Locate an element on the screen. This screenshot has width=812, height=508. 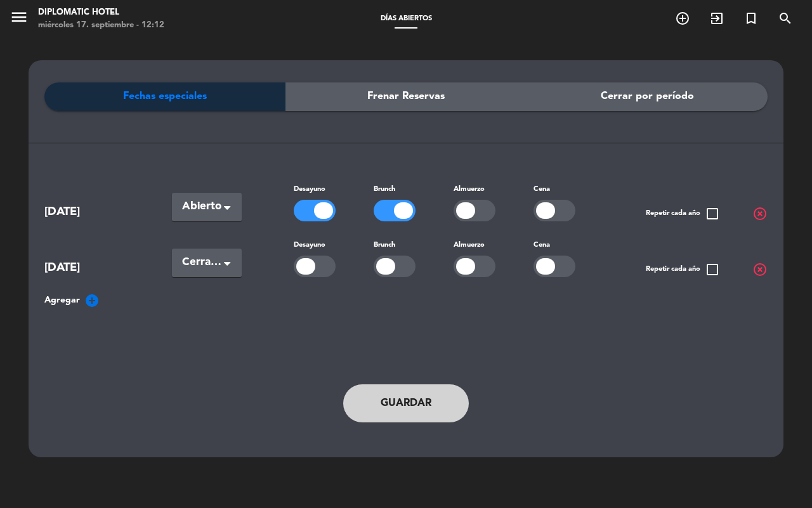
i: exit_to_app is located at coordinates (717, 18).